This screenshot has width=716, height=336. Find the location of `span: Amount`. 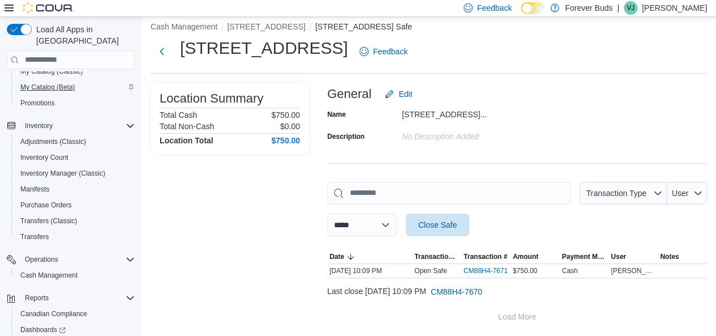

span: Amount is located at coordinates (525, 256).